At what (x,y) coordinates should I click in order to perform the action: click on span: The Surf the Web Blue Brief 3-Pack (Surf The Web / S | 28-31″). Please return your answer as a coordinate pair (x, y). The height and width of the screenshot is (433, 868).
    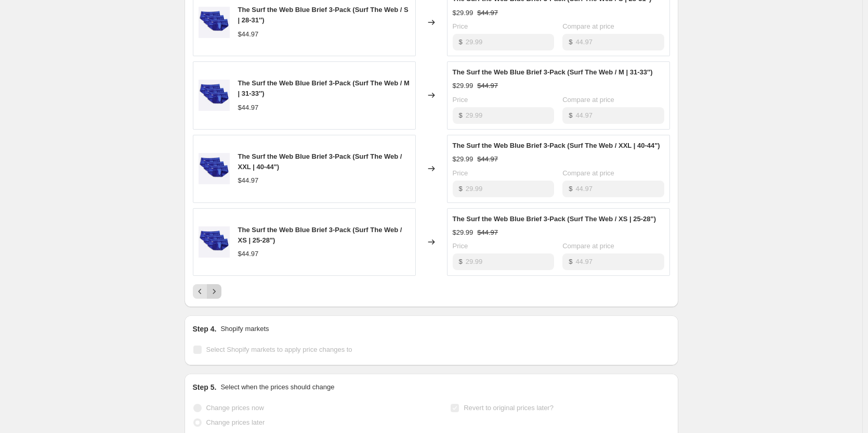
    Looking at the image, I should click on (324, 14).